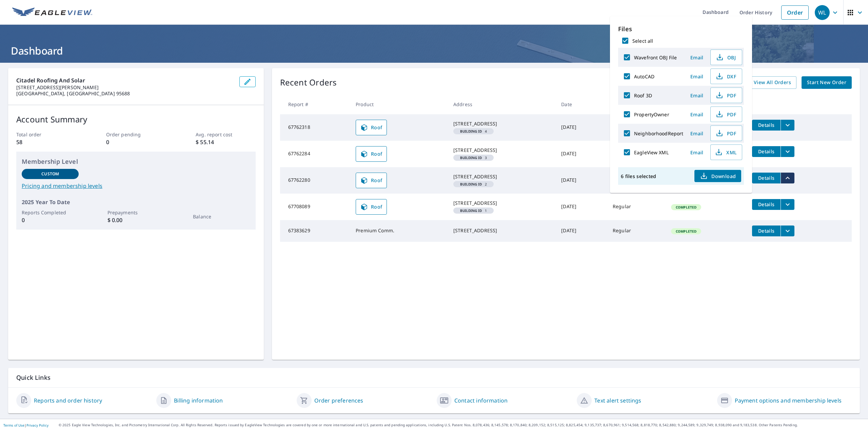 This screenshot has height=431, width=868. I want to click on button: filesDropdownBtn-67762318, so click(787, 125).